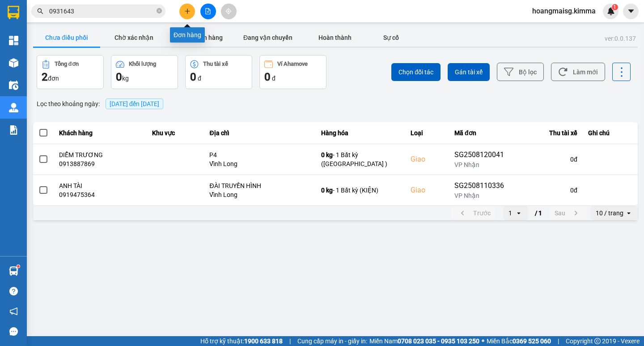 The height and width of the screenshot is (346, 644). What do you see at coordinates (474, 213) in the screenshot?
I see `button: previous page. current page 1 / 1` at bounding box center [474, 213].